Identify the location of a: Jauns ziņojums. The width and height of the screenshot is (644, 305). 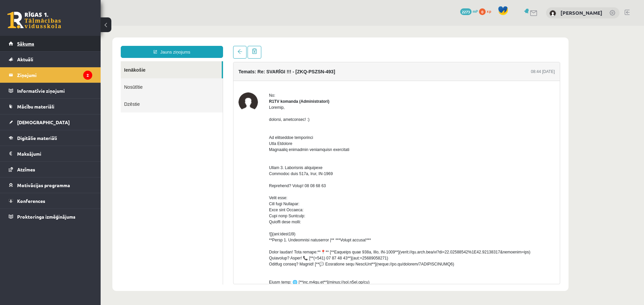
(71, 26).